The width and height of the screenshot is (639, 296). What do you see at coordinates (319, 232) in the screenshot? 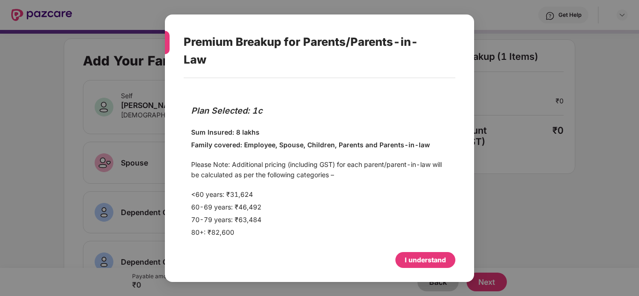
I see `p: 80+: ₹82,600` at bounding box center [319, 232].